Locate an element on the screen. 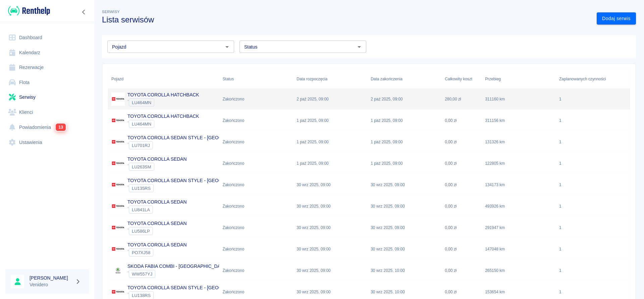  div: 134173 km is located at coordinates (519, 185).